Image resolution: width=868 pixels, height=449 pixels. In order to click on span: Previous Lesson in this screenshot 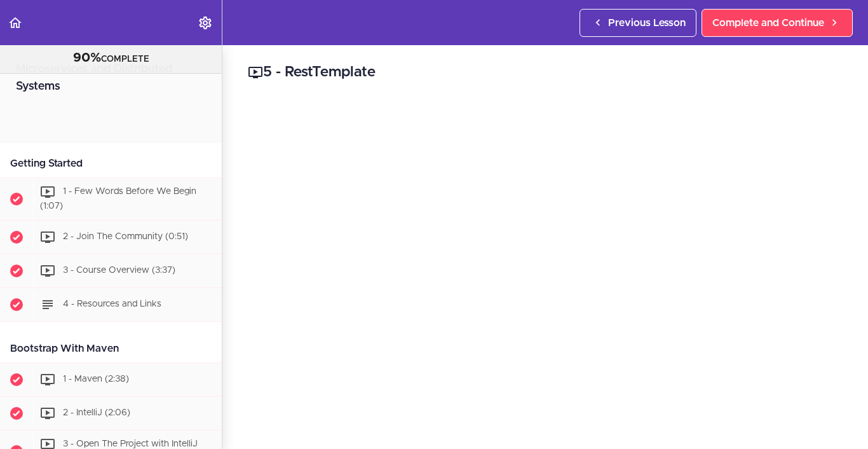, I will do `click(647, 23)`.